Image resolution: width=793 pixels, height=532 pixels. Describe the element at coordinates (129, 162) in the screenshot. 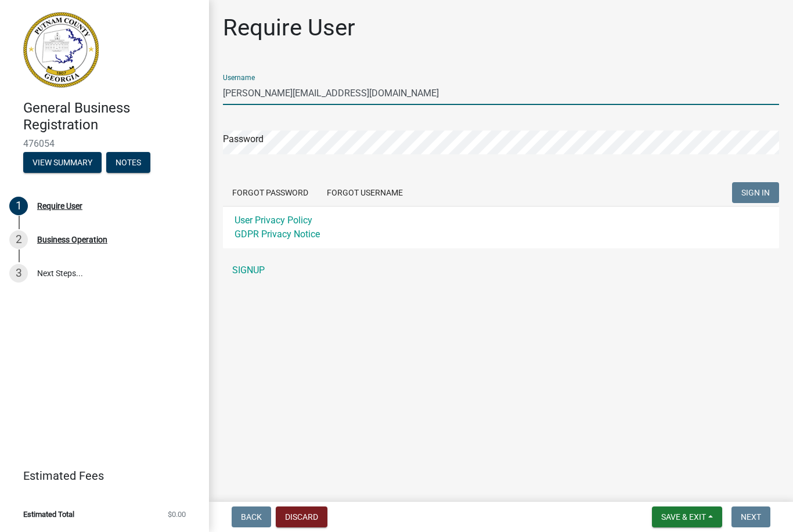

I see `button: Notes` at that location.